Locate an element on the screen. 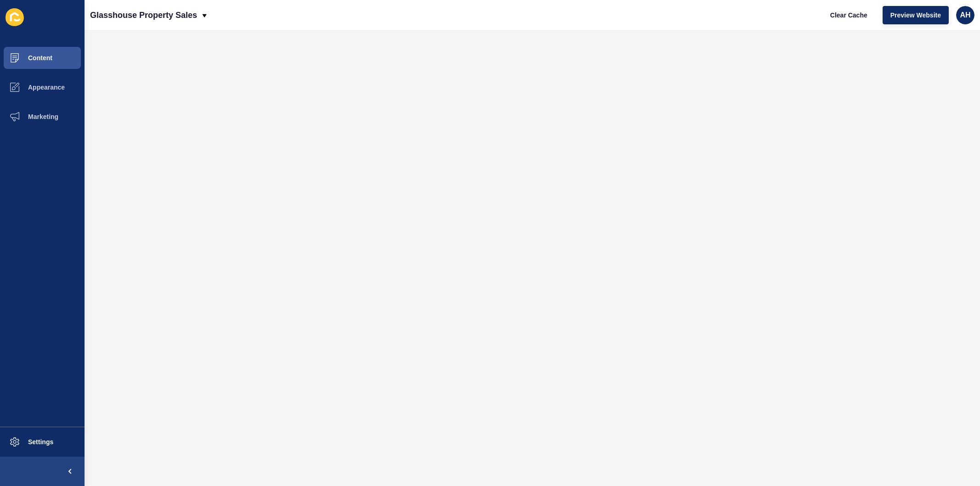 Image resolution: width=980 pixels, height=486 pixels. button: Preview Website is located at coordinates (915, 15).